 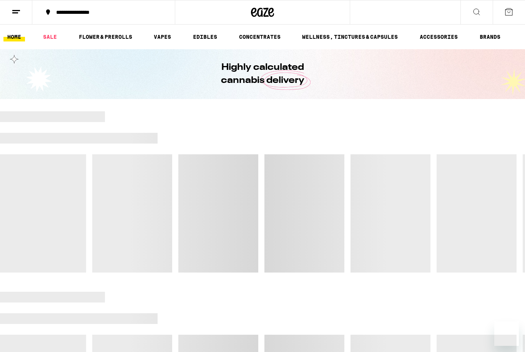 What do you see at coordinates (438, 37) in the screenshot?
I see `a: ACCESSORIES` at bounding box center [438, 37].